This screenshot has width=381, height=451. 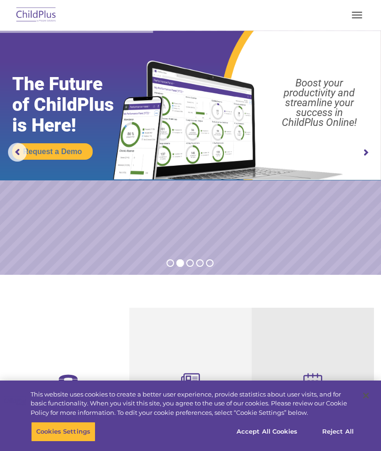 What do you see at coordinates (36, 15) in the screenshot?
I see `img: ChildPlus by Procare Solutions` at bounding box center [36, 15].